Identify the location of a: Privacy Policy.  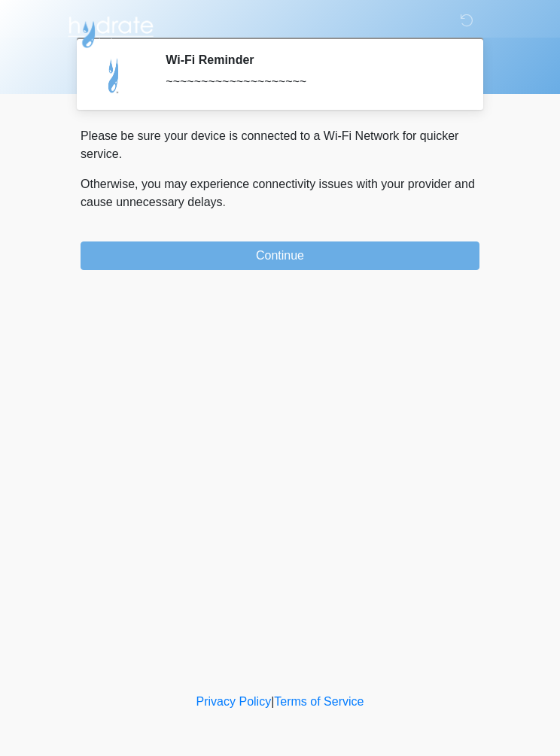
(234, 701).